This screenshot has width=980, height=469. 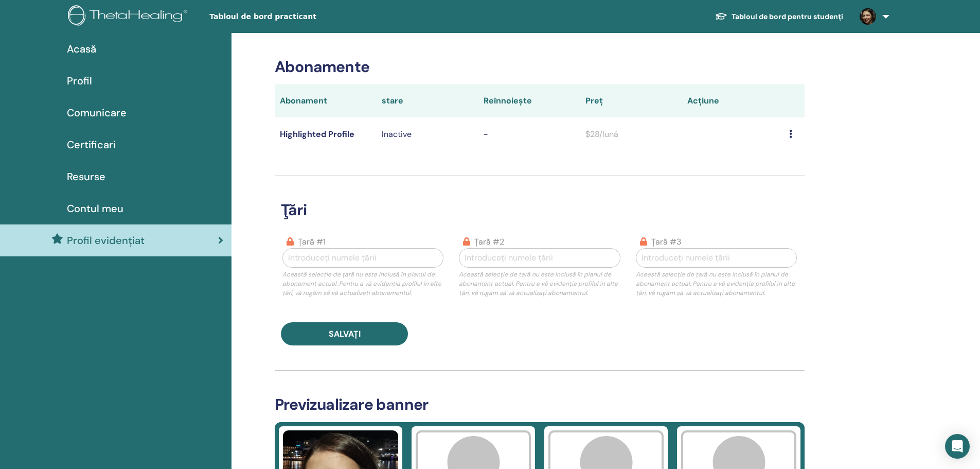 I want to click on th: Acțiune, so click(x=733, y=101).